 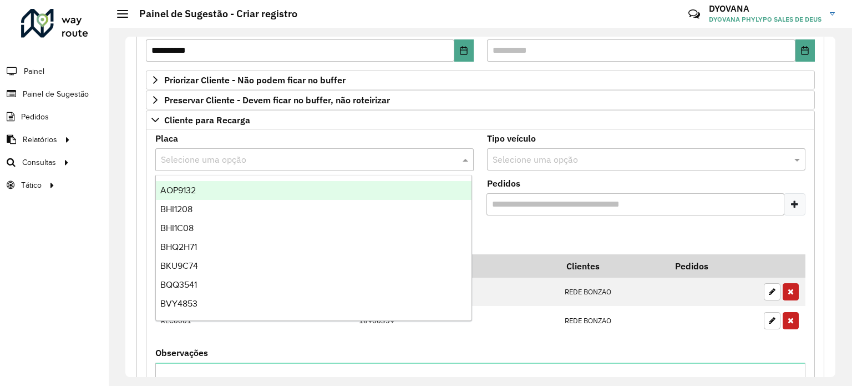 What do you see at coordinates (31, 185) in the screenshot?
I see `span: Tático` at bounding box center [31, 185].